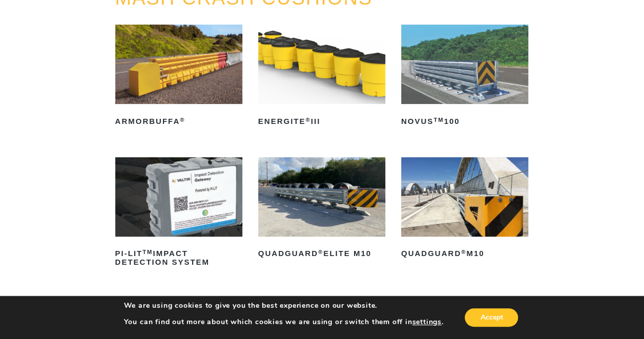 The image size is (644, 339). I want to click on button: Accept, so click(492, 318).